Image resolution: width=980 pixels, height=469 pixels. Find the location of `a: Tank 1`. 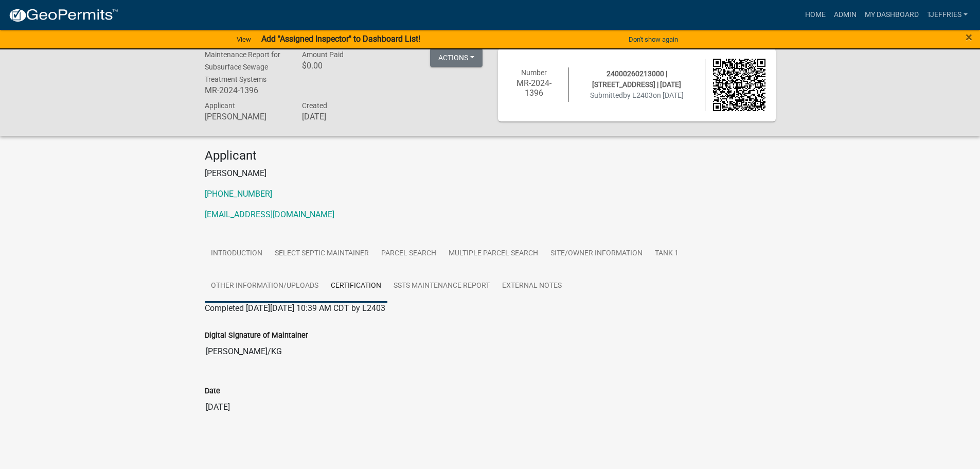

a: Tank 1 is located at coordinates (667, 254).